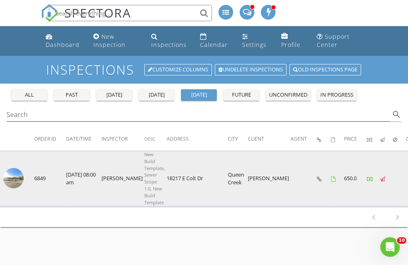  What do you see at coordinates (178, 139) in the screenshot?
I see `span: Address` at bounding box center [178, 139].